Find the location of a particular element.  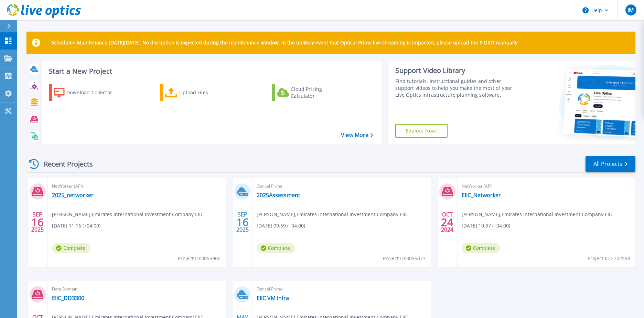

div: Support Video Library is located at coordinates (458, 71).